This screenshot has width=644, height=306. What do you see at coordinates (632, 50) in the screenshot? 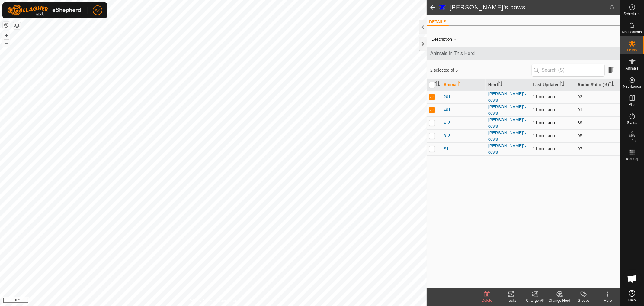
I see `span: Herds` at bounding box center [632, 50].